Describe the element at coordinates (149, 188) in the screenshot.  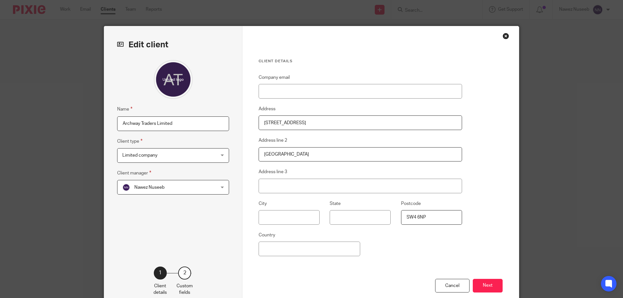
I see `span: Nawez Nuseeb` at that location.